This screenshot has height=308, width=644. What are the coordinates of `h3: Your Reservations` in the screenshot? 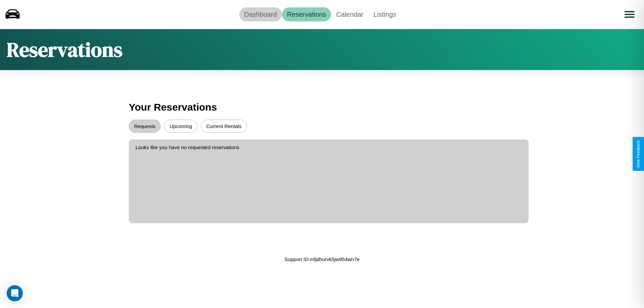 It's located at (322, 107).